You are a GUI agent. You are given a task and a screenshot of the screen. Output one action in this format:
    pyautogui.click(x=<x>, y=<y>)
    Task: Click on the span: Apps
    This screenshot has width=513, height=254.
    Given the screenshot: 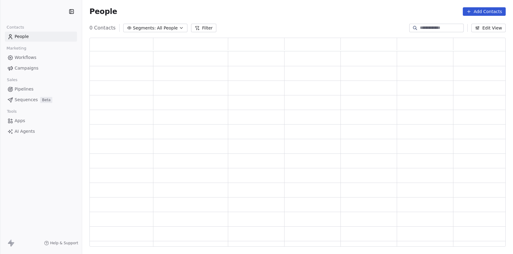 What is the action you would take?
    pyautogui.click(x=20, y=121)
    